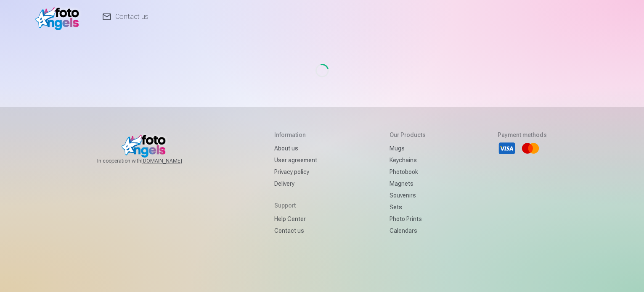 The width and height of the screenshot is (644, 292). I want to click on a: Privacy policy, so click(295, 172).